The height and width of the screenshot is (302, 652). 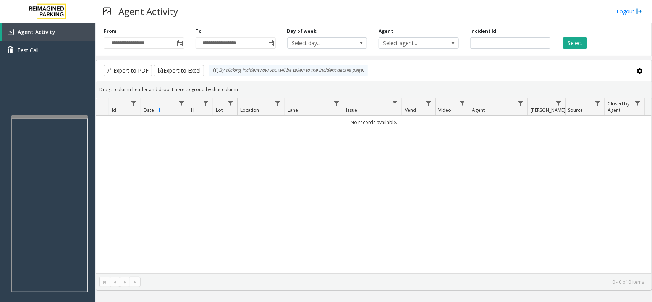 What do you see at coordinates (148, 110) in the screenshot?
I see `span: Date` at bounding box center [148, 110].